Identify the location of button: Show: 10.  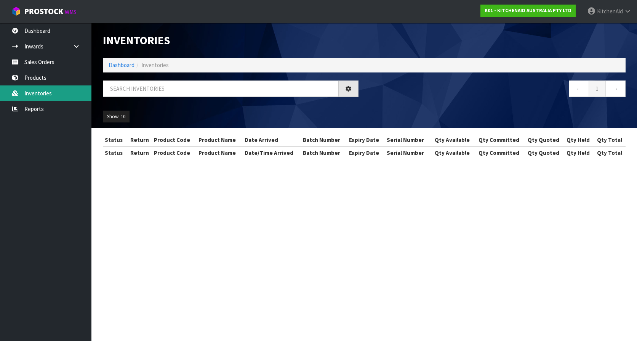
(116, 117).